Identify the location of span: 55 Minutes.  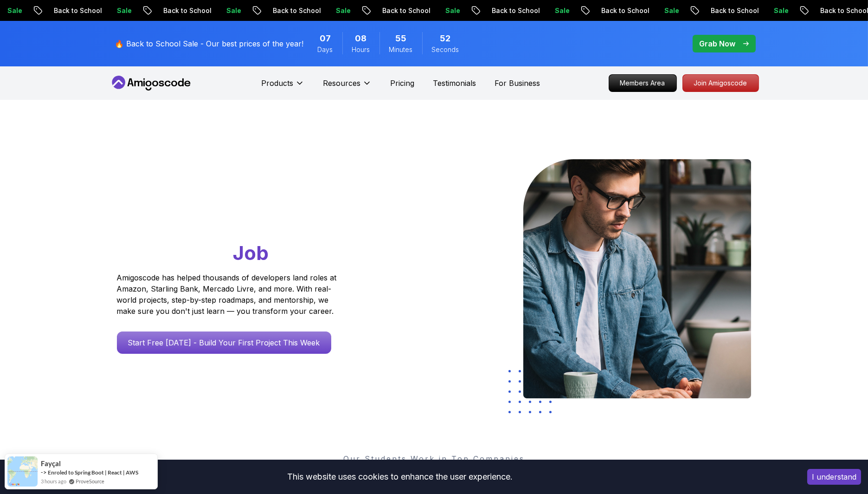
(401, 39).